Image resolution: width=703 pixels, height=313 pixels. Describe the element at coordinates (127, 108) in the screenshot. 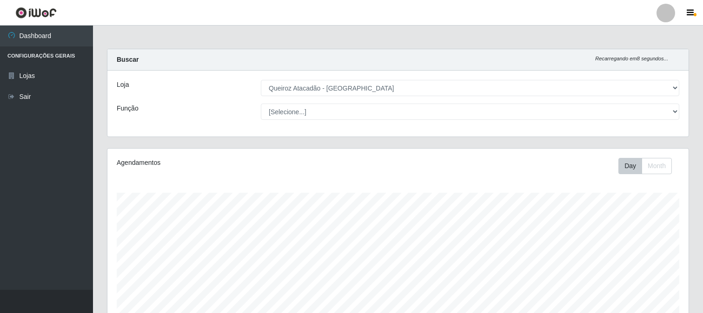

I see `label: Função` at that location.